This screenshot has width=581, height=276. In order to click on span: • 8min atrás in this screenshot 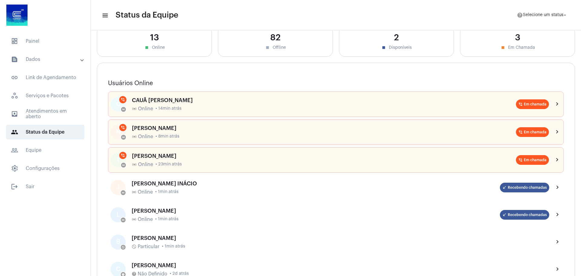, I will do `click(167, 136)`.